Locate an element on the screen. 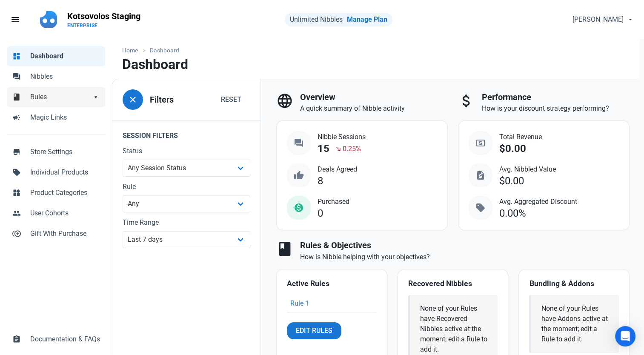 This screenshot has width=644, height=355. label: Time Range is located at coordinates (186, 223).